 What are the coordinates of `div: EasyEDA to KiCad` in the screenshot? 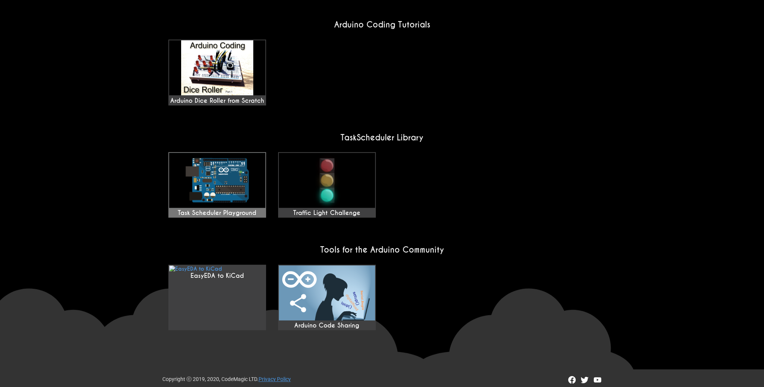 It's located at (217, 276).